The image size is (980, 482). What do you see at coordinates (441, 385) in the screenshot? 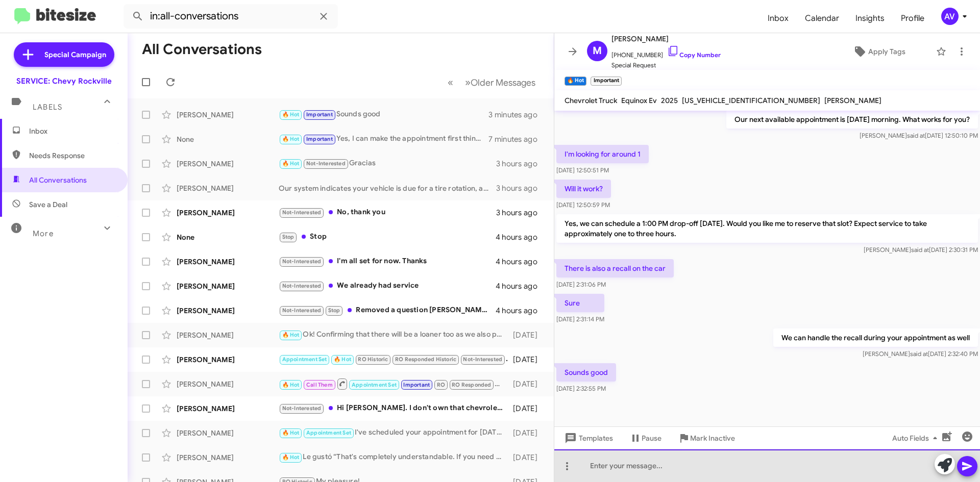
I see `span: RO` at bounding box center [441, 385].